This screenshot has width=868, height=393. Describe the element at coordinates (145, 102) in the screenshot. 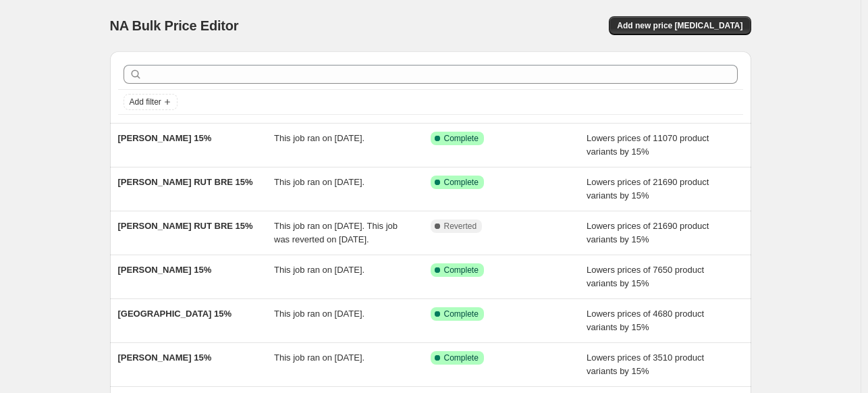

I see `span: Add filter` at that location.